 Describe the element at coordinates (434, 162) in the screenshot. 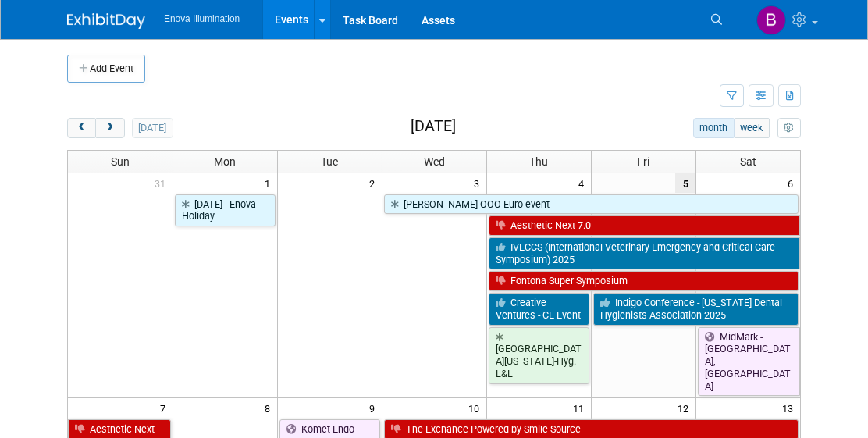

I see `span: Wed` at that location.